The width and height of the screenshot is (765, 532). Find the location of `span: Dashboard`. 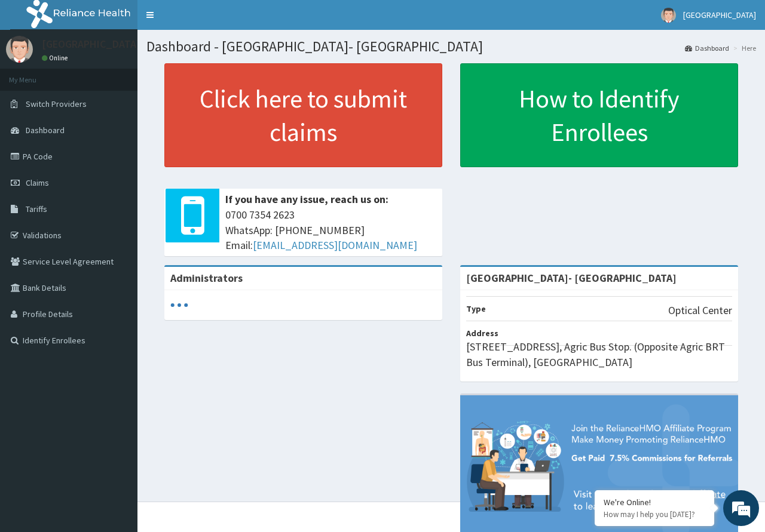

span: Dashboard is located at coordinates (45, 130).